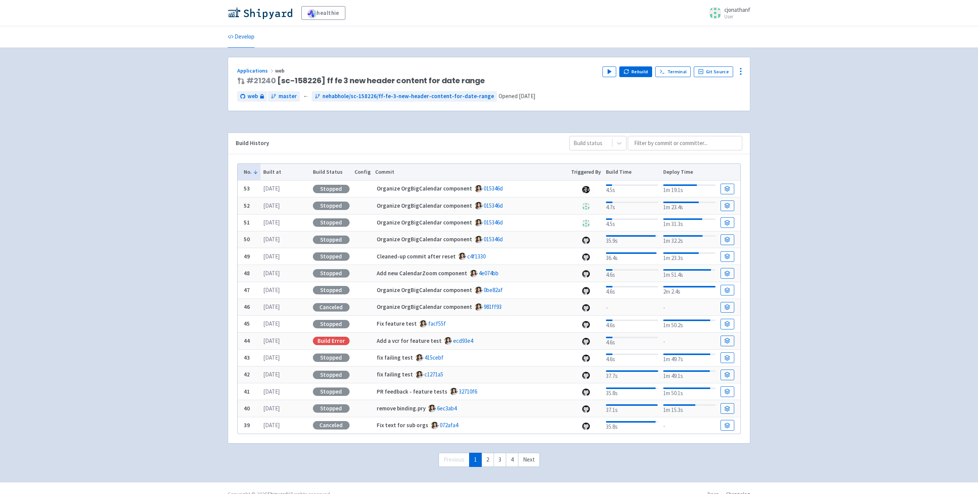  Describe the element at coordinates (689, 290) in the screenshot. I see `div: 2m 2.4s` at that location.